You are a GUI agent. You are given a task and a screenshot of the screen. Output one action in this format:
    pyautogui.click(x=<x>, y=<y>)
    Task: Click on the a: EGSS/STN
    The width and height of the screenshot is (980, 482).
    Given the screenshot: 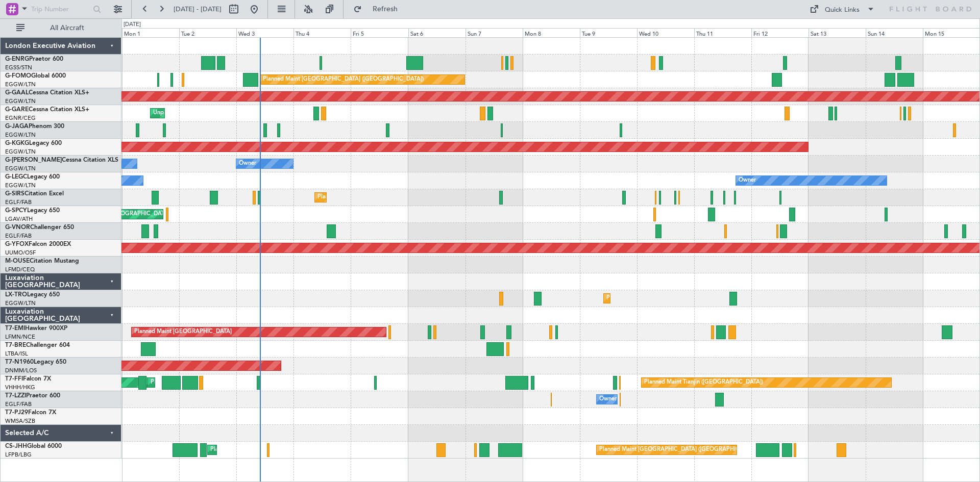 What is the action you would take?
    pyautogui.click(x=19, y=67)
    